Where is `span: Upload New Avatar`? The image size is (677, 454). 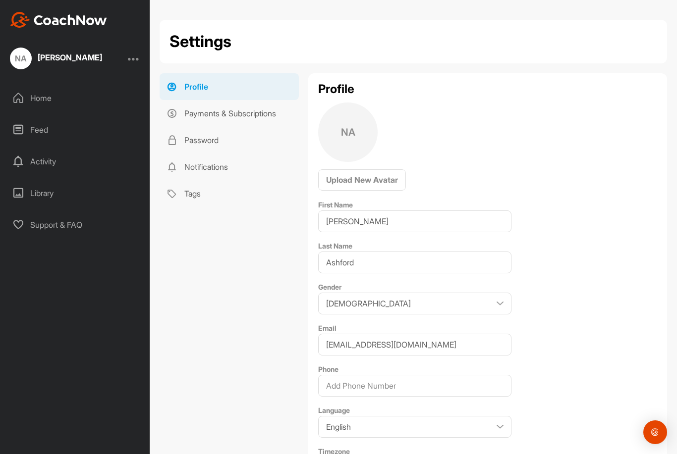
span: Upload New Avatar is located at coordinates (362, 180).